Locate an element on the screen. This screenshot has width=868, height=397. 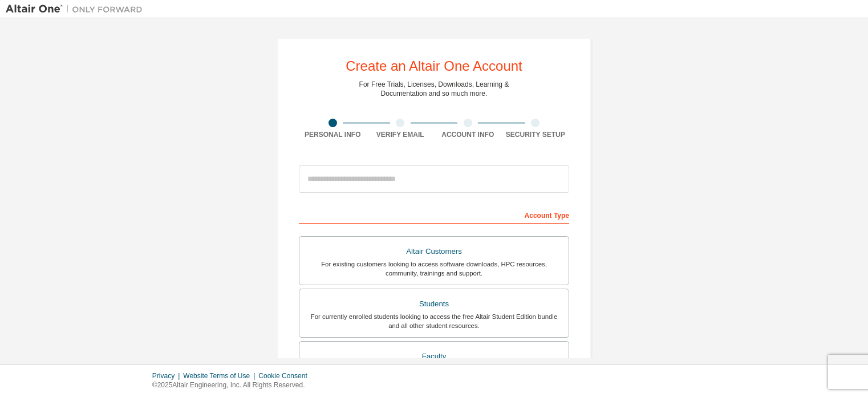
div: Verify Email is located at coordinates (400, 135).